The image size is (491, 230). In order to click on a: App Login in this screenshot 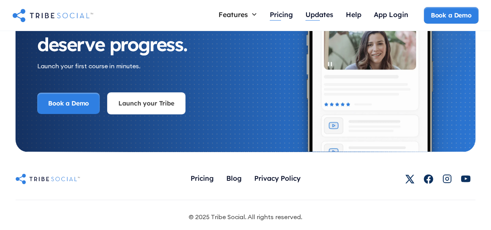, I will do `click(390, 15)`.